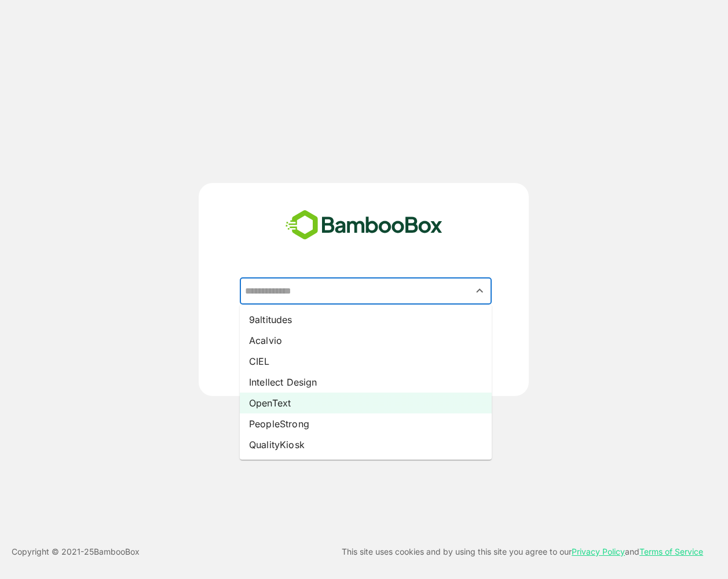  What do you see at coordinates (598, 551) in the screenshot?
I see `a: Privacy Policy` at bounding box center [598, 551].